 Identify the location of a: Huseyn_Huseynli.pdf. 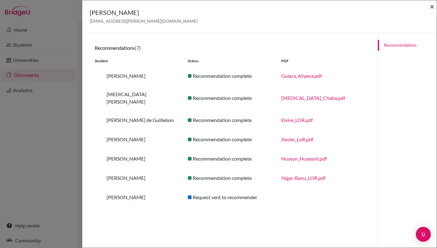
(304, 158).